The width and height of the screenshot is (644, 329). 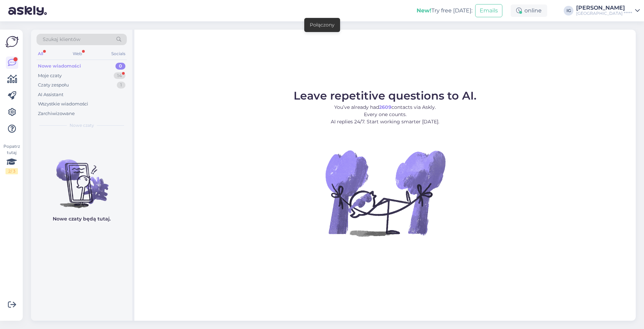 I want to click on div: Połączony, so click(x=322, y=25).